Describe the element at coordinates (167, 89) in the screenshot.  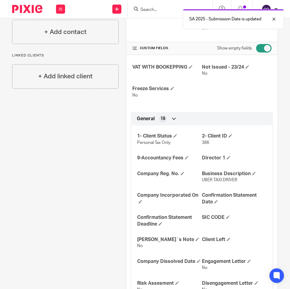
I see `h4: Freeze Services` at that location.